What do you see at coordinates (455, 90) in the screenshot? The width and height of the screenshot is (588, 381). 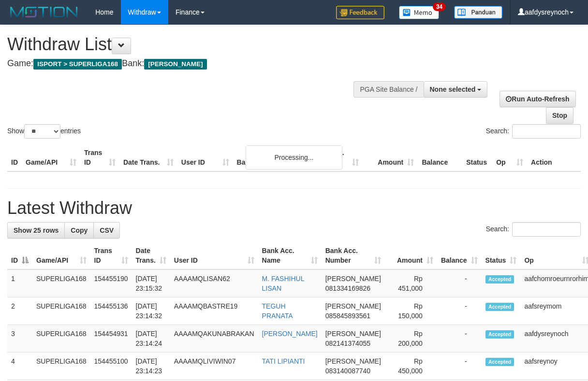 I see `button: None selected` at bounding box center [455, 90].